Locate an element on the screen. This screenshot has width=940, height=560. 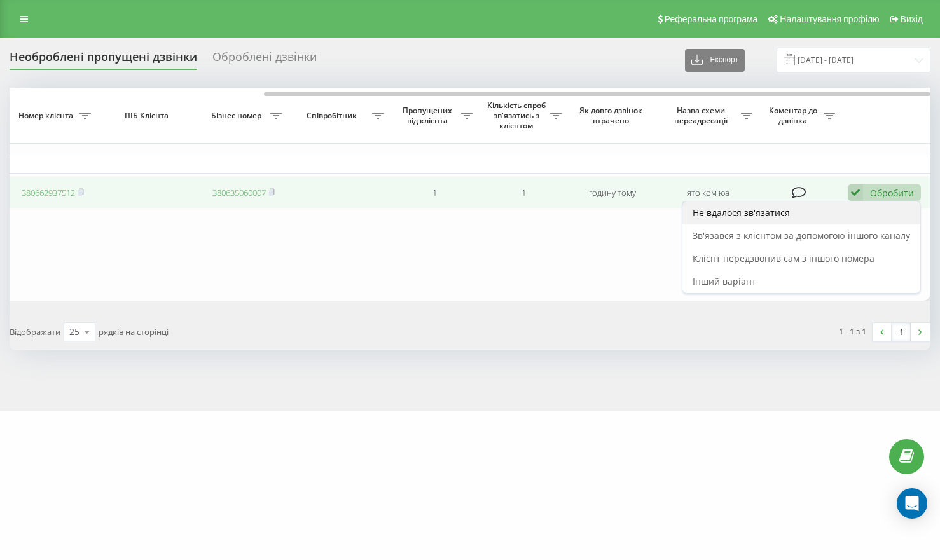
span: Кількість спроб зв'язатись з клієнтом is located at coordinates (518, 115).